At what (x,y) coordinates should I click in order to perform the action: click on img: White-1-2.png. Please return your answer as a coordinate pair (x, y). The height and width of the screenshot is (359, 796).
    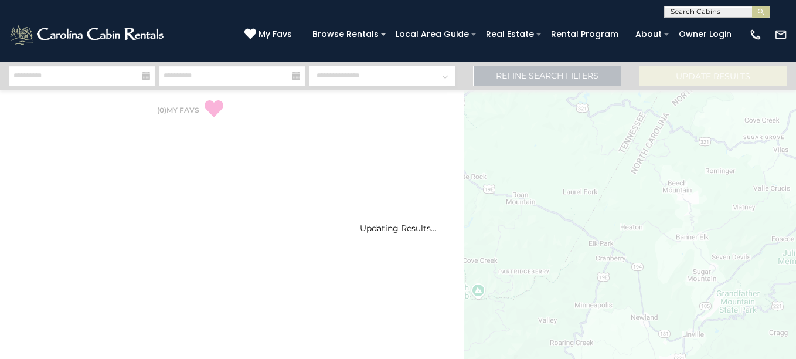
    Looking at the image, I should click on (88, 35).